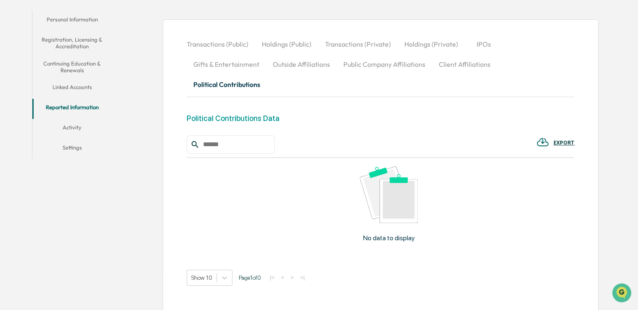 This screenshot has height=310, width=638. I want to click on button: Open customer support, so click(11, 11).